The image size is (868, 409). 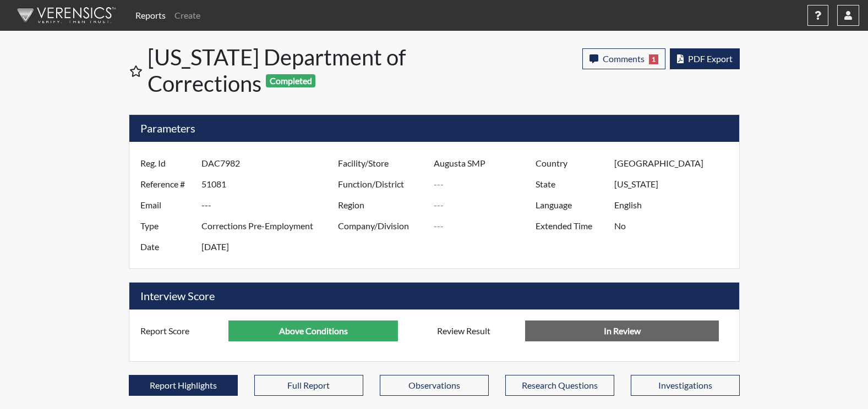 I want to click on label: Facility/Store, so click(x=382, y=163).